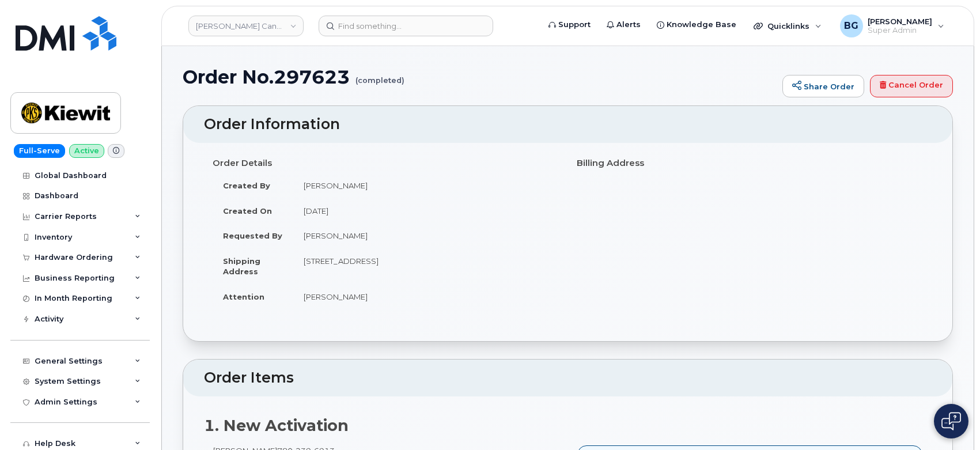 The height and width of the screenshot is (450, 980). What do you see at coordinates (480, 76) in the screenshot?
I see `h1: Order No.297623` at bounding box center [480, 76].